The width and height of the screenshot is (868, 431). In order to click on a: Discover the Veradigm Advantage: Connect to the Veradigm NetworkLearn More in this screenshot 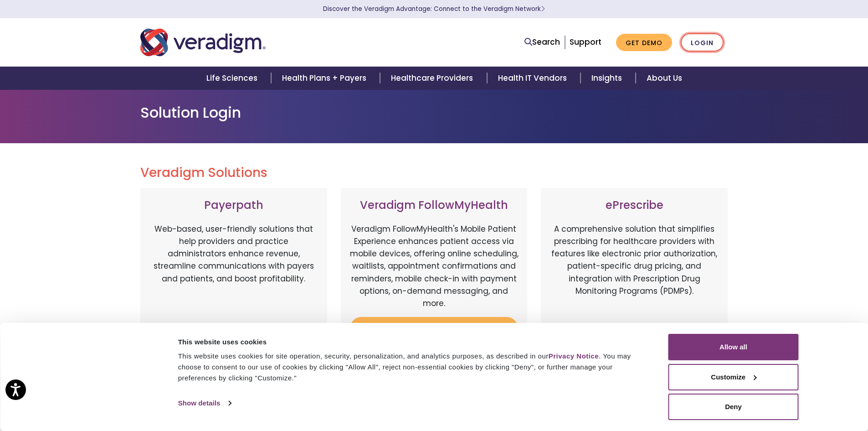, I will do `click(434, 9)`.